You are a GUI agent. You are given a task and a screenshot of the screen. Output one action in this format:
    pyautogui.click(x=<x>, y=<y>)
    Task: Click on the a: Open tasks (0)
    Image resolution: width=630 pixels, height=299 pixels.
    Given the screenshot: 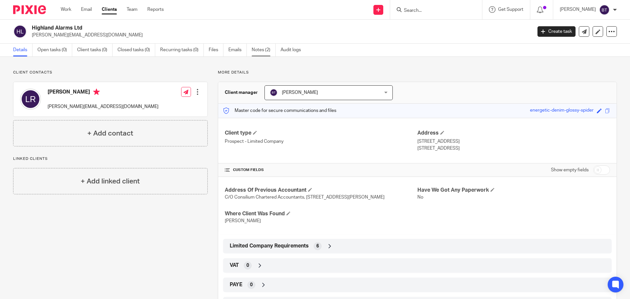 What is the action you would take?
    pyautogui.click(x=55, y=50)
    